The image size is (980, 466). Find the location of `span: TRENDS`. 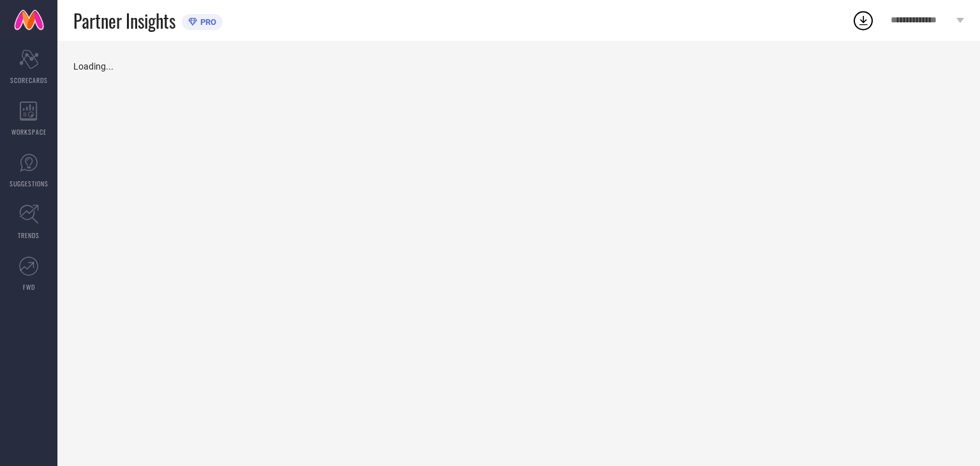

span: TRENDS is located at coordinates (29, 235).